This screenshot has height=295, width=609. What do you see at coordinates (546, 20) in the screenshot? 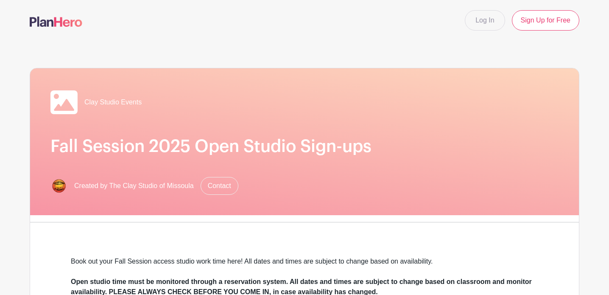
I see `a: Sign Up for Free` at bounding box center [546, 20].